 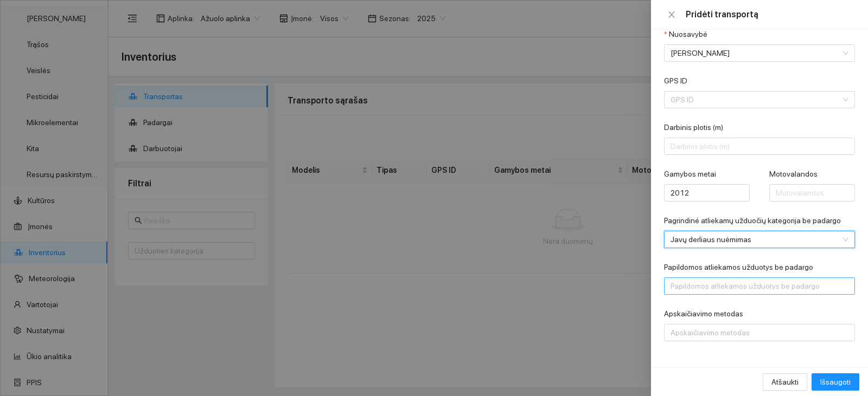 I want to click on span: Išsaugoti, so click(x=835, y=382).